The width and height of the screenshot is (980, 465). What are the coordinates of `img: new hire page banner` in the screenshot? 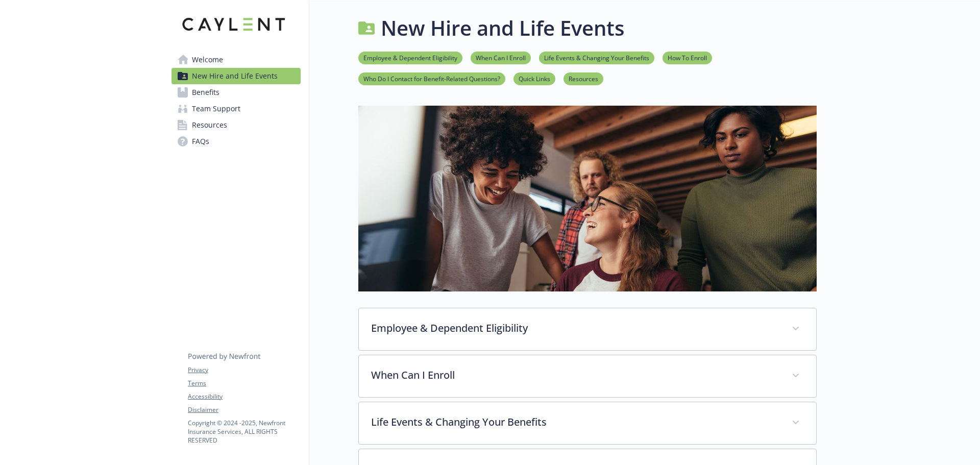 It's located at (587, 198).